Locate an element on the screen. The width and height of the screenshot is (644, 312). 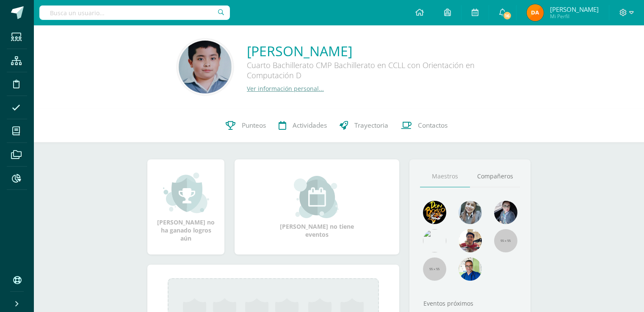
img: 82a5943632aca8211823fb2e9800a6c1.png is located at coordinates (535, 13).